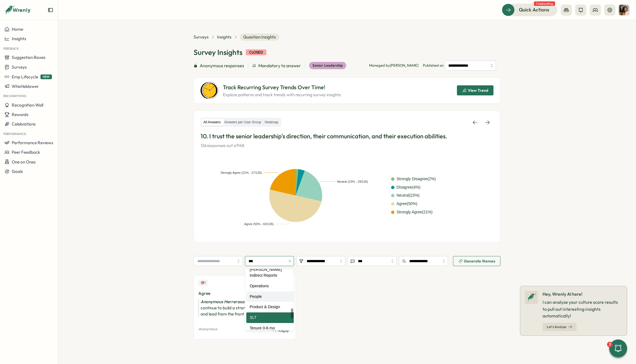  I want to click on text: Strongly Agree (21% - 27/126), so click(241, 173).